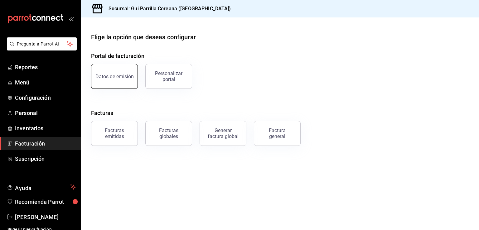 The height and width of the screenshot is (230, 479). Describe the element at coordinates (71, 19) in the screenshot. I see `button: open_drawer_menu` at that location.